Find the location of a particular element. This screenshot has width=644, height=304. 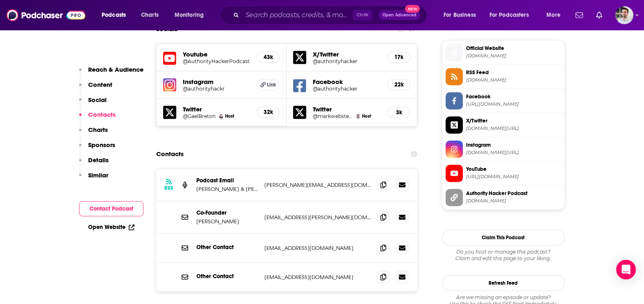

h3: RSS is located at coordinates (169, 188).